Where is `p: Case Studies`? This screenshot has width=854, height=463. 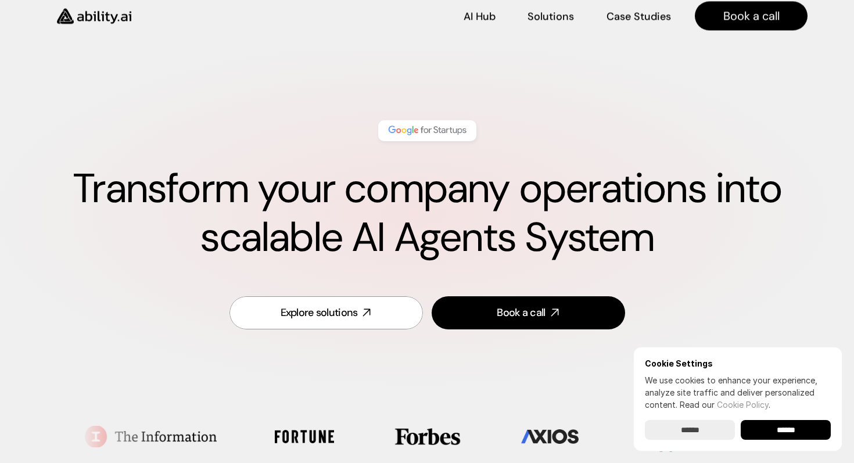
p: Case Studies is located at coordinates (639, 17).